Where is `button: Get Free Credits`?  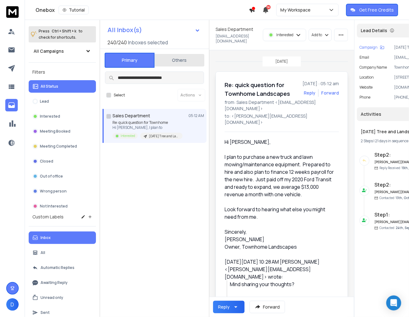 button: Get Free Credits is located at coordinates (372, 10).